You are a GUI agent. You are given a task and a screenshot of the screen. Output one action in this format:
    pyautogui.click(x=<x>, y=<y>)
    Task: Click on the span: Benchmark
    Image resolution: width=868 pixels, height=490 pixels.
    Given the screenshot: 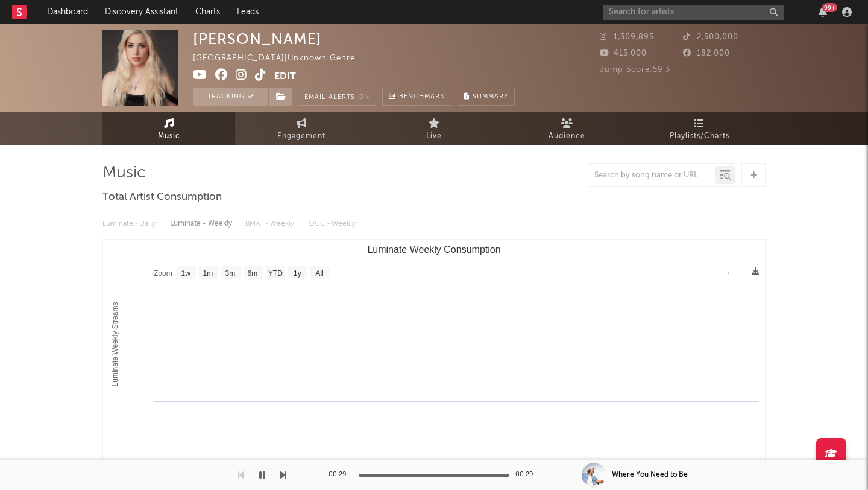 What is the action you would take?
    pyautogui.click(x=422, y=97)
    